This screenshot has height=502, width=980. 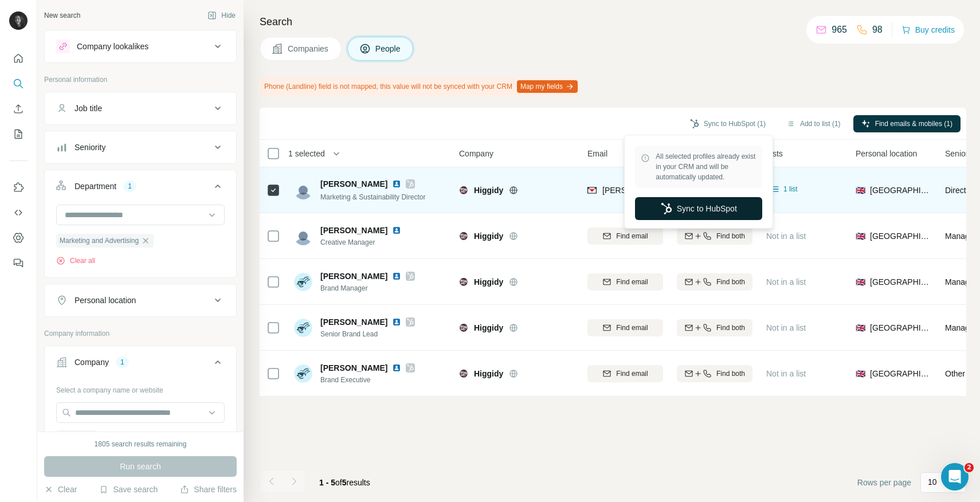 What do you see at coordinates (19, 213) in the screenshot?
I see `button: Use Surfe API` at bounding box center [19, 213].